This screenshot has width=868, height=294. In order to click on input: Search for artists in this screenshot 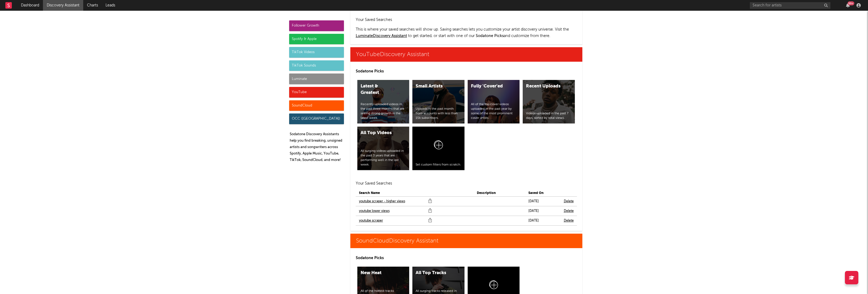, I will do `click(790, 6)`.